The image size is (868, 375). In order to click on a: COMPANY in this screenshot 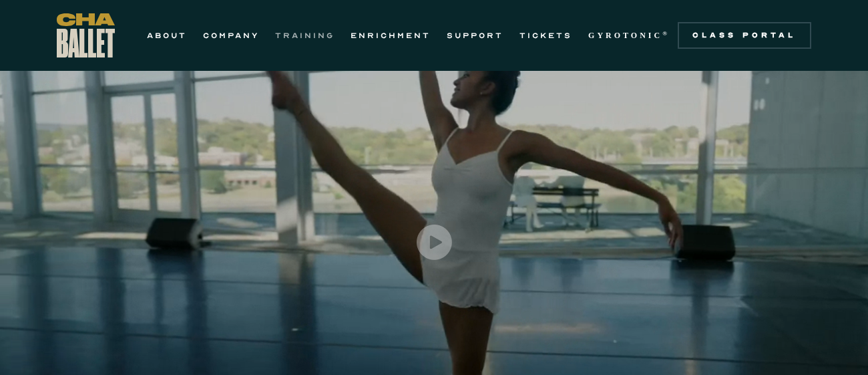, I will do `click(231, 35)`.